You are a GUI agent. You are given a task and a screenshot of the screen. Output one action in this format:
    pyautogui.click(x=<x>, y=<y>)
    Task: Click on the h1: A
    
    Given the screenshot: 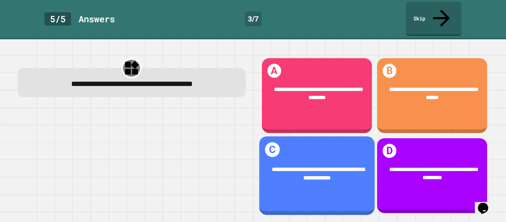 What is the action you would take?
    pyautogui.click(x=274, y=71)
    